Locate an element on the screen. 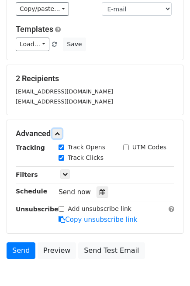 The image size is (190, 286). a: Templates is located at coordinates (34, 29).